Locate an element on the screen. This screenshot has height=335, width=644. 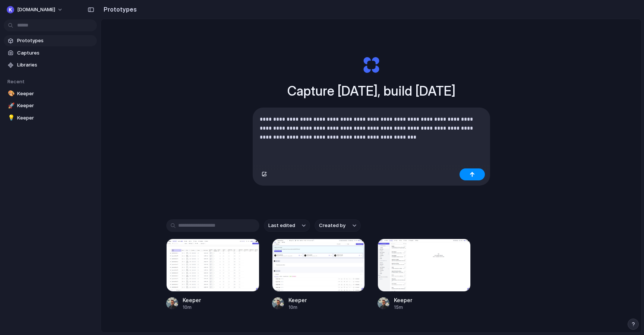
a: Captures is located at coordinates (50, 53).